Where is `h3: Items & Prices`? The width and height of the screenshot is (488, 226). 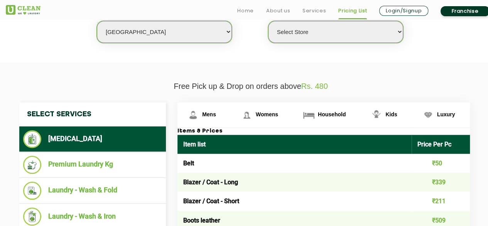 h3: Items & Prices is located at coordinates (324, 131).